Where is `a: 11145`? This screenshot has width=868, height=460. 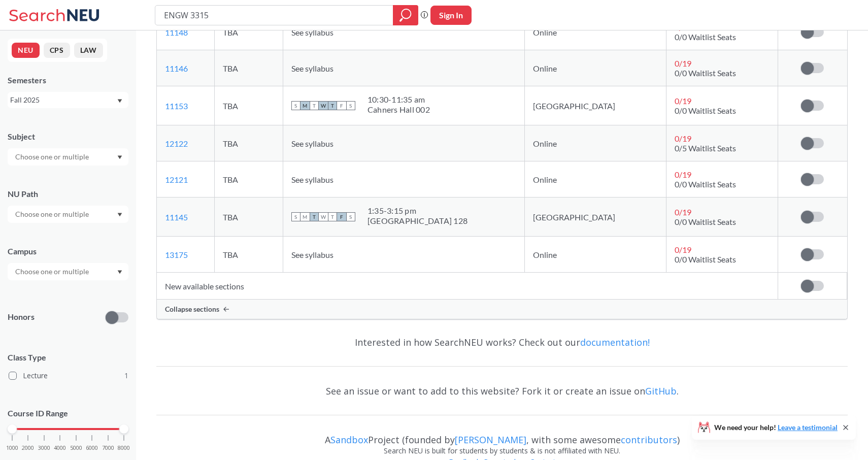
a: 11145 is located at coordinates (176, 217).